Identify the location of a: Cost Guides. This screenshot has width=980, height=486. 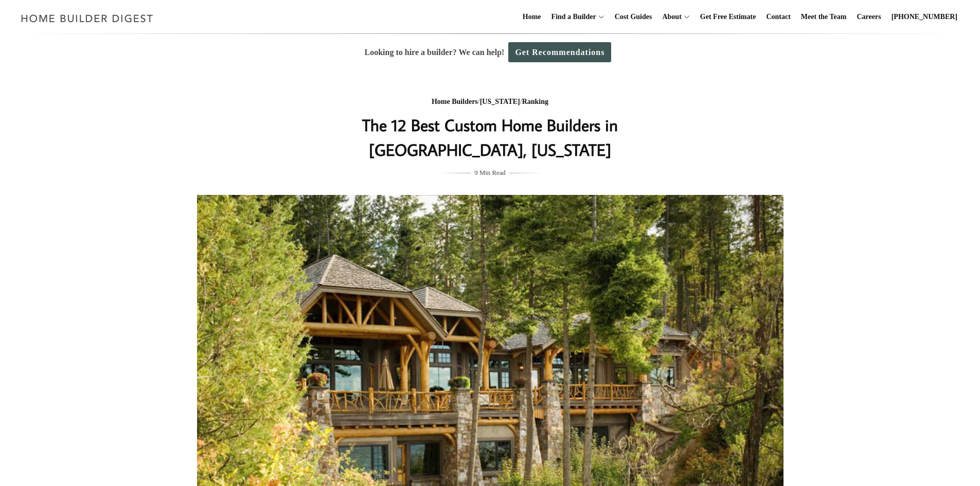
(633, 17).